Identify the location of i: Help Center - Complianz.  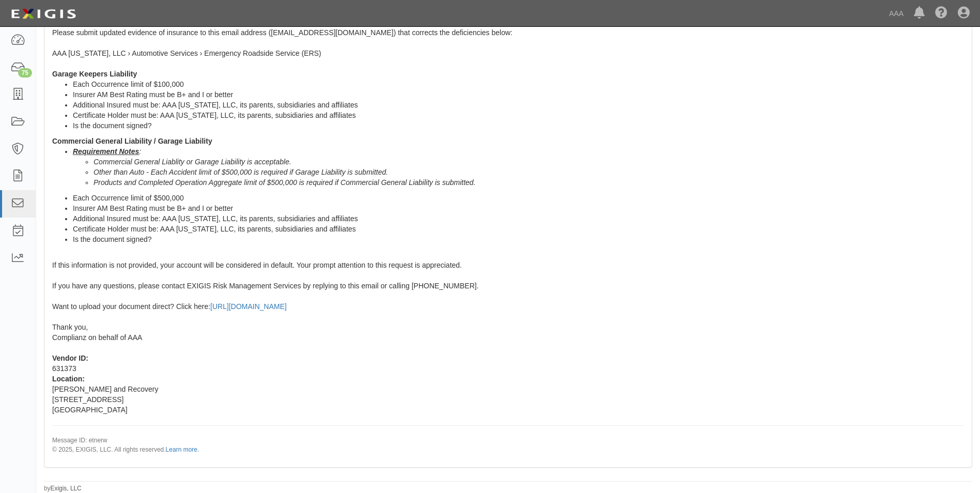
(941, 13).